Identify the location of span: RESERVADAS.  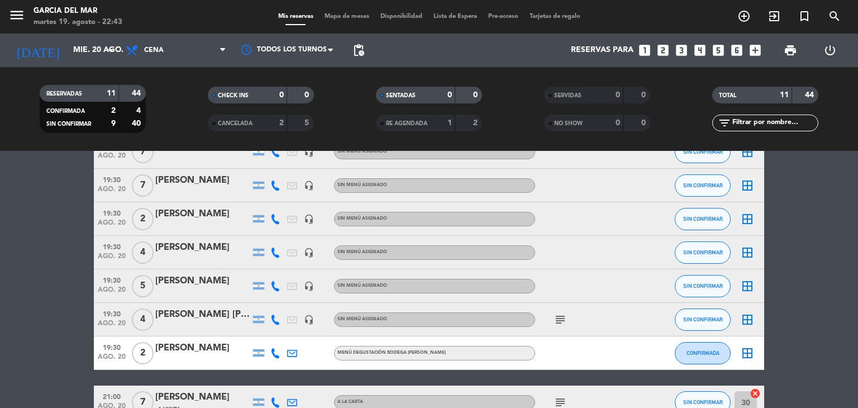
(64, 94).